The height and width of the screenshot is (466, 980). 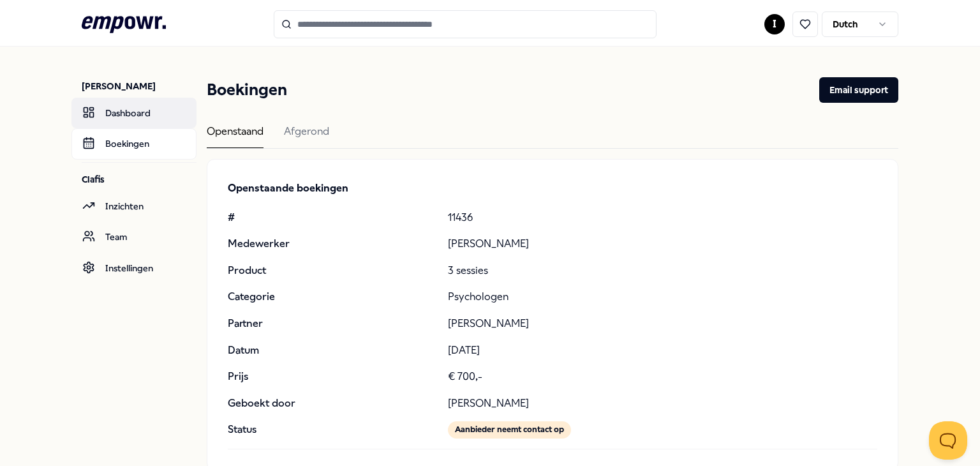 I want to click on a: Dashboard, so click(x=134, y=113).